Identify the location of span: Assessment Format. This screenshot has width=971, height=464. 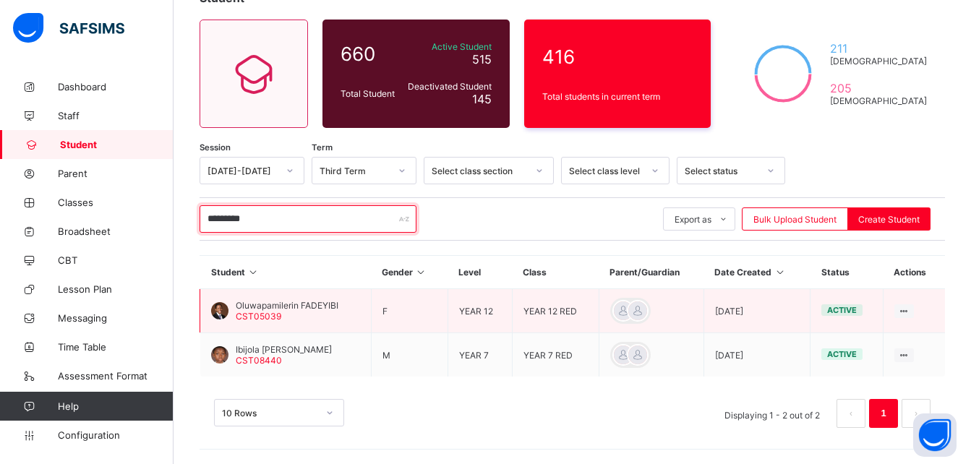
(116, 376).